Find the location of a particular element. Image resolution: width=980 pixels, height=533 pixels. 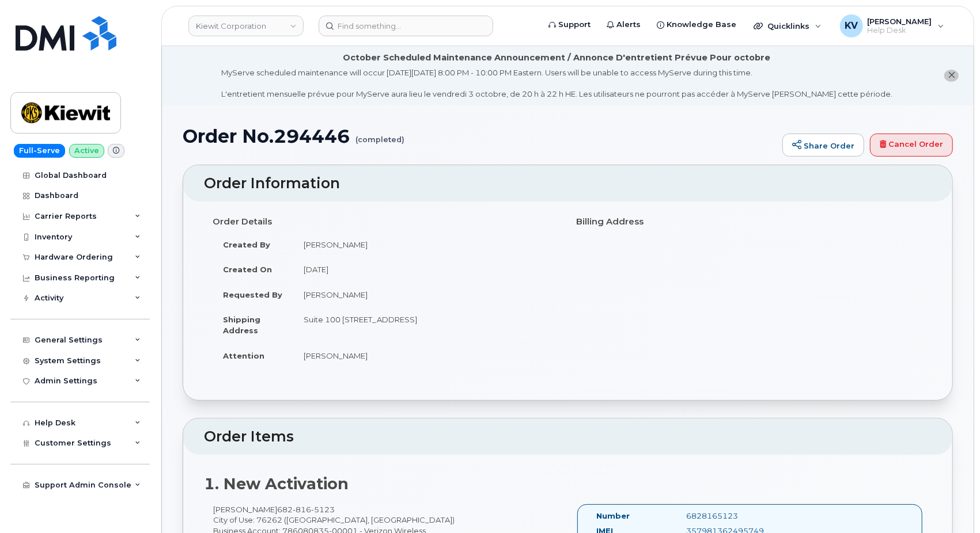

span: 682 is located at coordinates (306, 509).